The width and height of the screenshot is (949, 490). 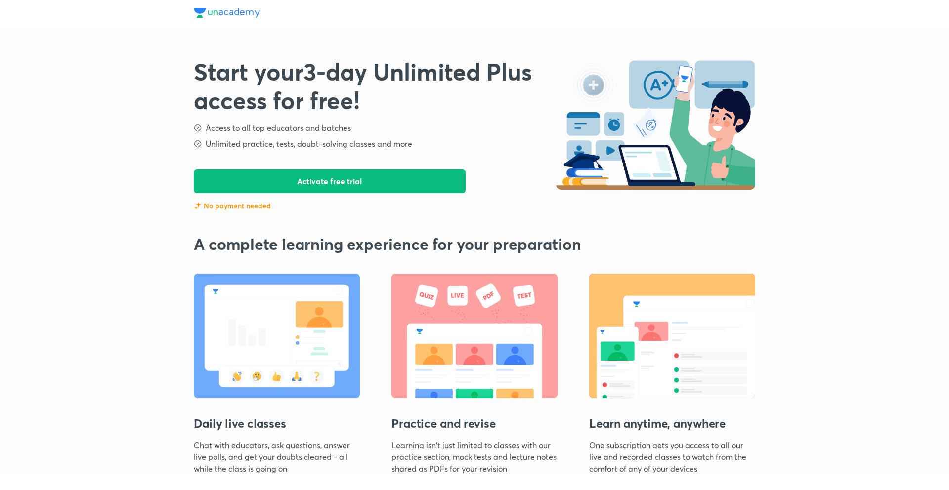 I want to click on img: Unacademy, so click(x=227, y=13).